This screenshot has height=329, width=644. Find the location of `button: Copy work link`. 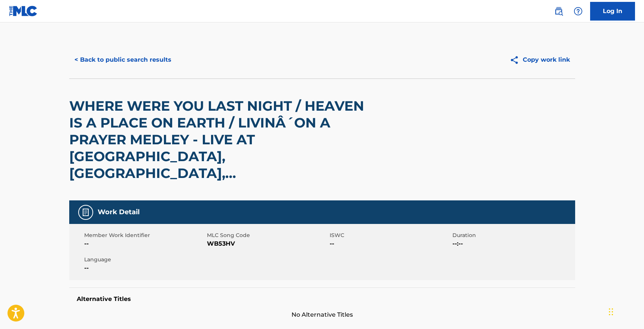

button: Copy work link is located at coordinates (539, 59).